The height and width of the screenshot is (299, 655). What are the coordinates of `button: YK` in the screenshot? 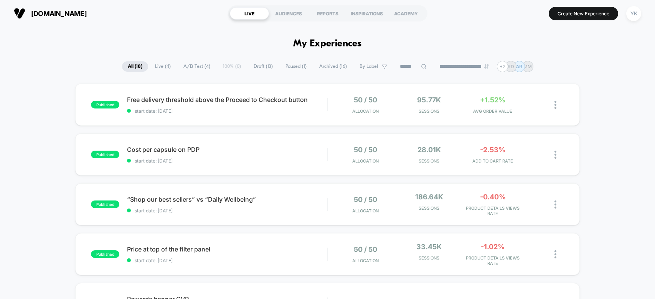 It's located at (633, 13).